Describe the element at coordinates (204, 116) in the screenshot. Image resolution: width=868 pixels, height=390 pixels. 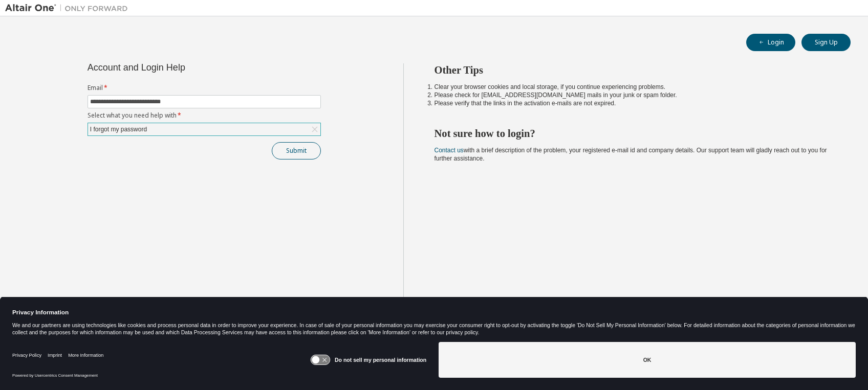
I see `label: Select what you need help with` at that location.